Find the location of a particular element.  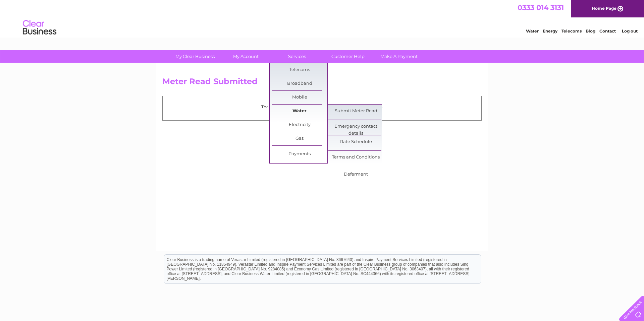

a: Submit Meter Read is located at coordinates (356, 112).